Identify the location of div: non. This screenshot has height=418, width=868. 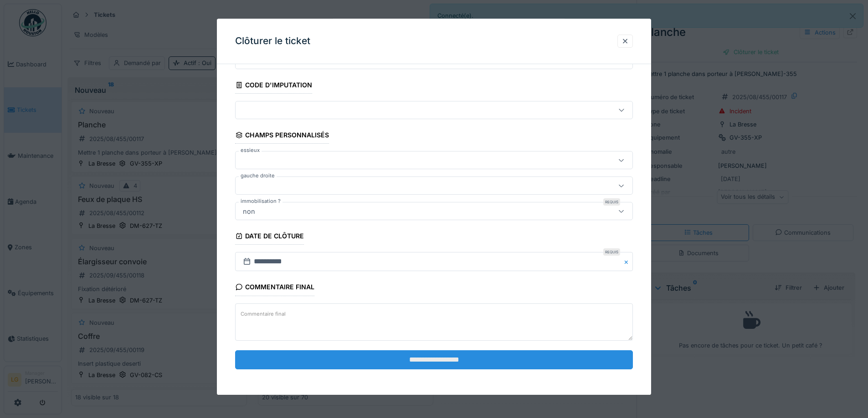
(249, 211).